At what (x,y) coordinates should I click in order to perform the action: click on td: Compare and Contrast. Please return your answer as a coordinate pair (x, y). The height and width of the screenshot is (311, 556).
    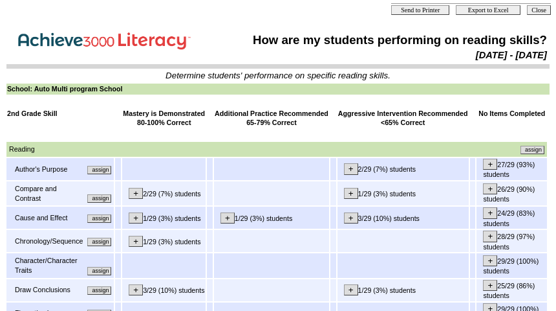
    Looking at the image, I should click on (49, 193).